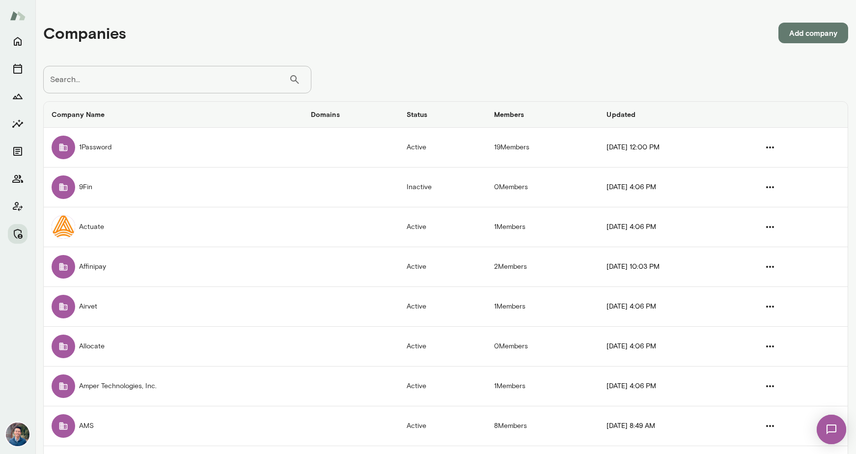 The width and height of the screenshot is (856, 454). What do you see at coordinates (173, 114) in the screenshot?
I see `h6: Company Name` at bounding box center [173, 114].